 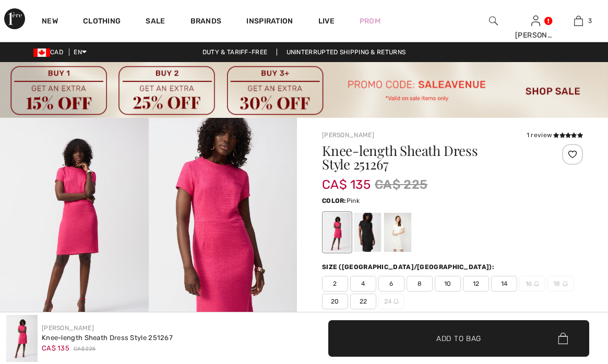 I want to click on a: Clothing, so click(x=102, y=22).